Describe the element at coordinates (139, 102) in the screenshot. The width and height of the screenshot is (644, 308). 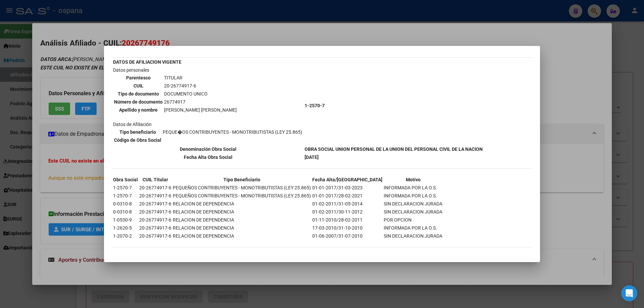
I see `th: Número de documento` at that location.